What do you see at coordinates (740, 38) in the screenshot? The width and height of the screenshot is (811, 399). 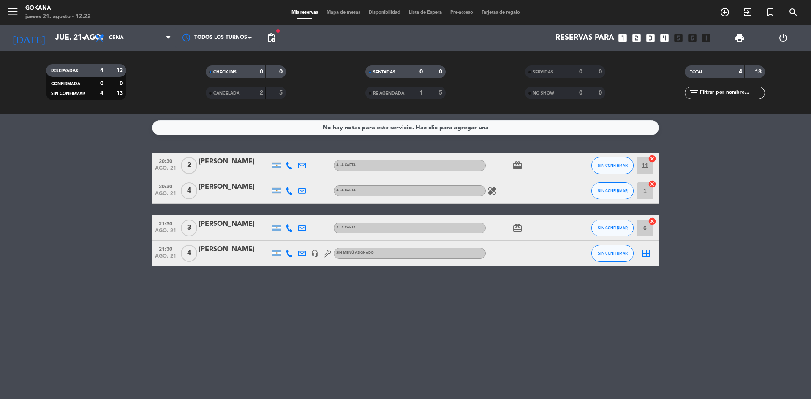 I see `span: print` at bounding box center [740, 38].